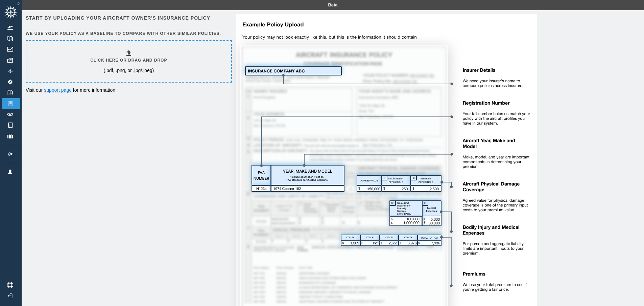 This screenshot has width=644, height=306. I want to click on h6: We use your policy as a baseline to compare with other similar policies., so click(128, 33).